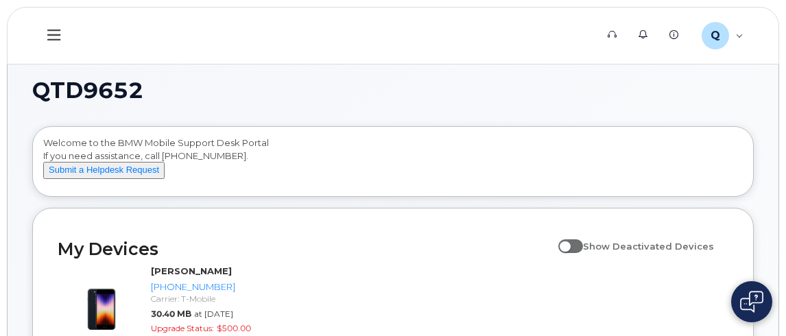 The height and width of the screenshot is (336, 786). Describe the element at coordinates (564, 239) in the screenshot. I see `input: Show Deactivated Devices` at that location.